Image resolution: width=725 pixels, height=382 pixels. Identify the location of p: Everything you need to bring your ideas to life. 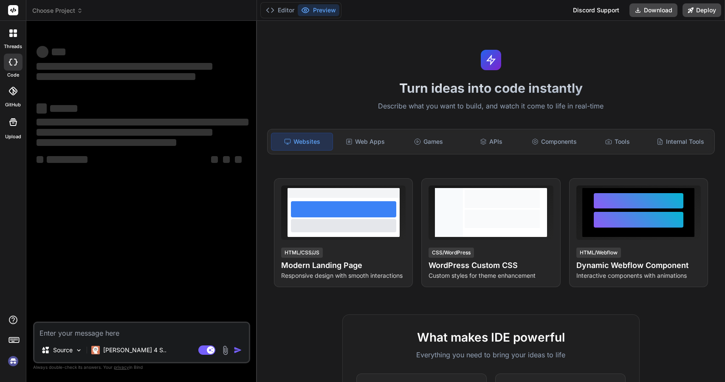
(491, 354).